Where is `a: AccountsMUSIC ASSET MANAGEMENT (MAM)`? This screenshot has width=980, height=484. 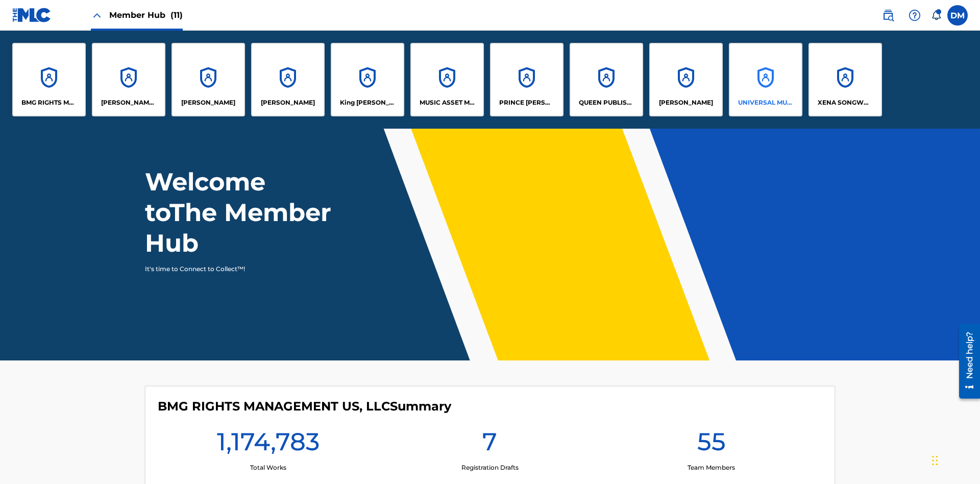
a: AccountsMUSIC ASSET MANAGEMENT (MAM) is located at coordinates (447, 79).